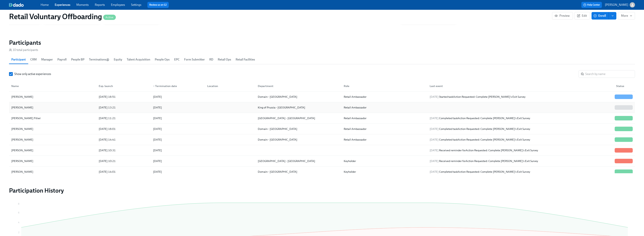 This screenshot has width=644, height=236. I want to click on span: Edit, so click(582, 16).